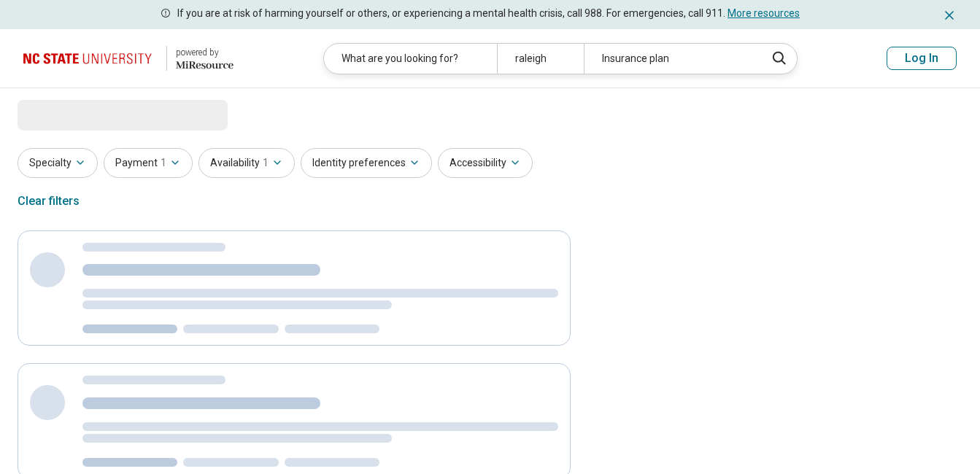 The height and width of the screenshot is (474, 980). Describe the element at coordinates (540, 58) in the screenshot. I see `div: raleigh` at that location.